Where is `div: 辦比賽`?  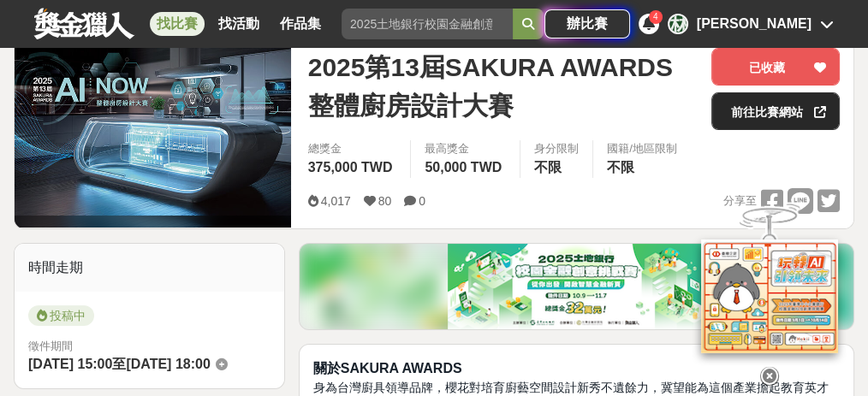 div: 辦比賽 is located at coordinates (587, 24).